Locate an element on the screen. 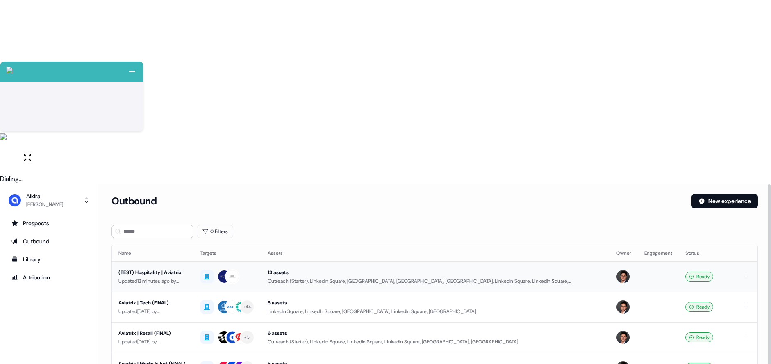 The width and height of the screenshot is (771, 364). div: Alkira is located at coordinates (45, 196).